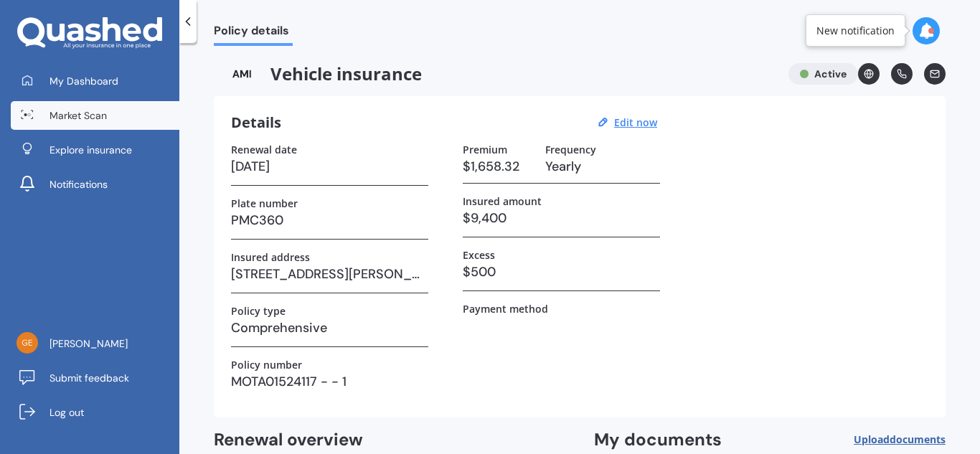 Image resolution: width=980 pixels, height=454 pixels. I want to click on span: Upload, so click(900, 440).